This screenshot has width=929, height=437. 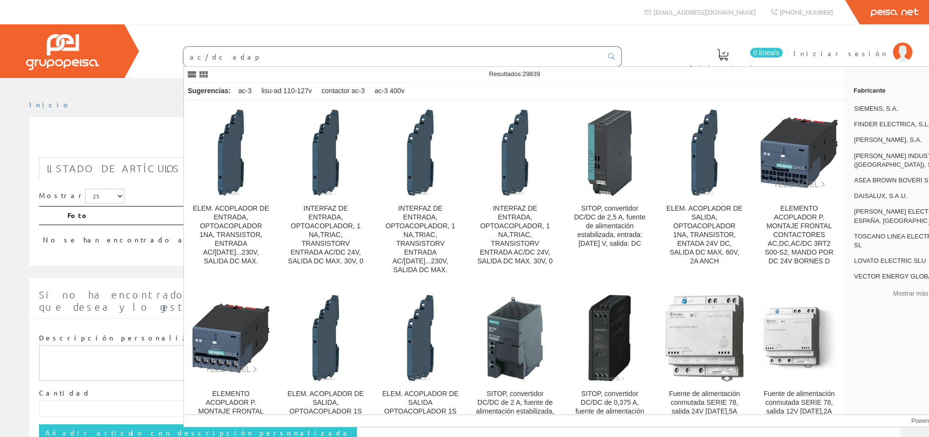 I want to click on img: INTERFAZ DE ENTRADA, OPTOACOPLADOR, 1 NA,TRIAC, TRANSISTORV ENTRADA AC/DC 110...230V, SALIDA DC MAX., so click(x=420, y=153).